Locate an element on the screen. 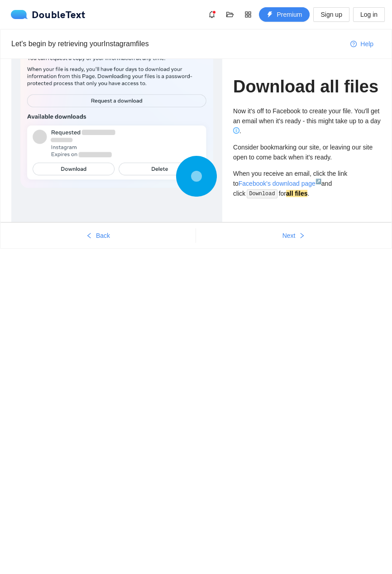  span: info-circle is located at coordinates (236, 130).